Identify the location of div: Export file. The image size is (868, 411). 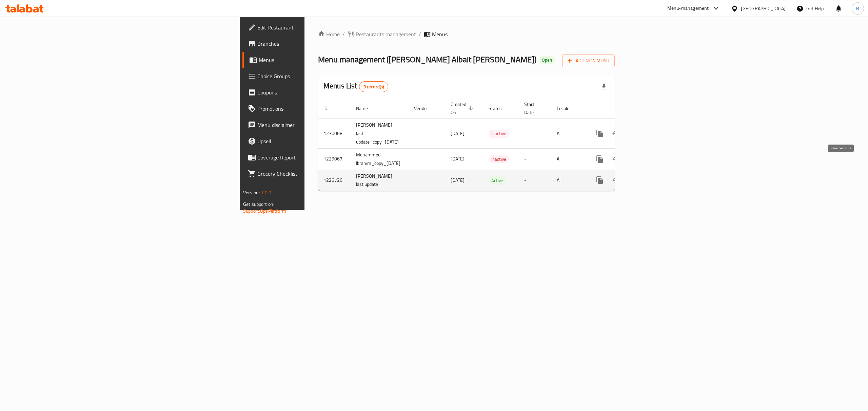
(604, 87).